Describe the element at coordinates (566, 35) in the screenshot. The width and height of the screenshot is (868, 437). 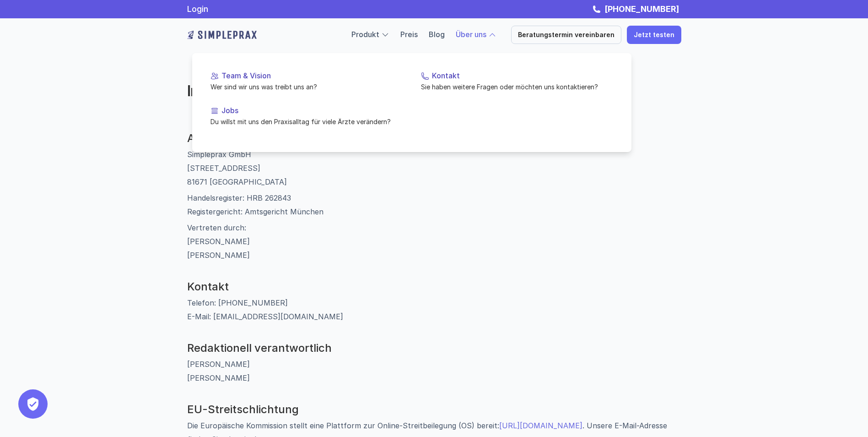
I see `p: Beratungstermin vereinbaren` at that location.